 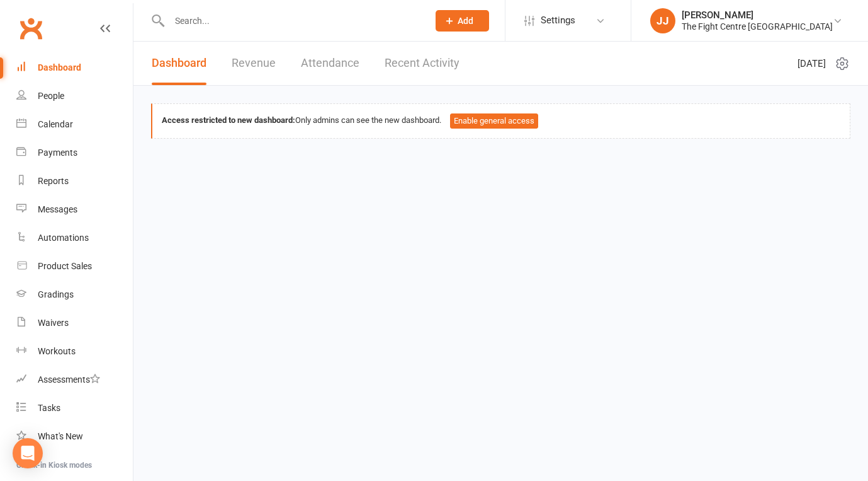 What do you see at coordinates (330, 63) in the screenshot?
I see `a: Attendance` at bounding box center [330, 63].